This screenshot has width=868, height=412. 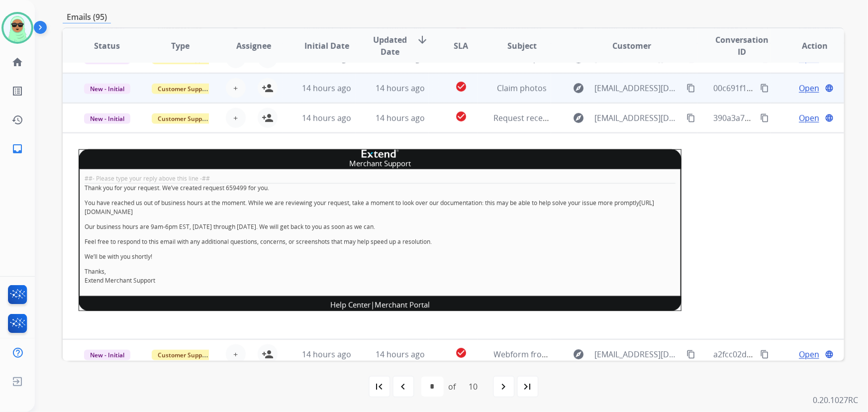 What do you see at coordinates (474, 386) in the screenshot?
I see `div: 10` at bounding box center [474, 386].